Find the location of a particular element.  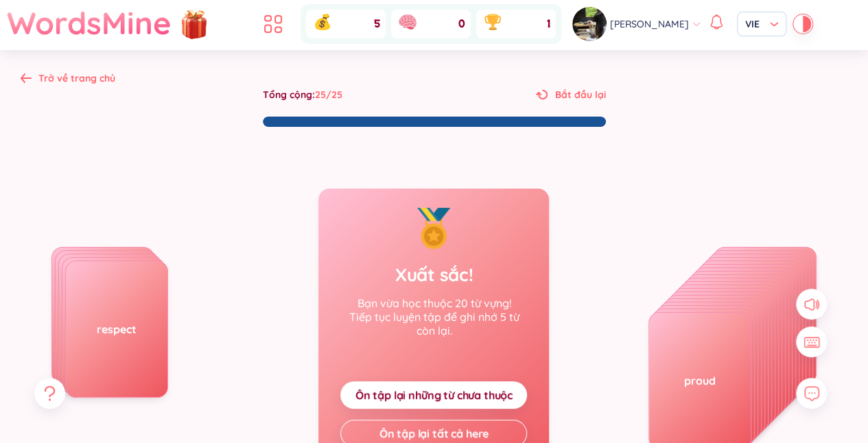

span: question is located at coordinates (49, 393).